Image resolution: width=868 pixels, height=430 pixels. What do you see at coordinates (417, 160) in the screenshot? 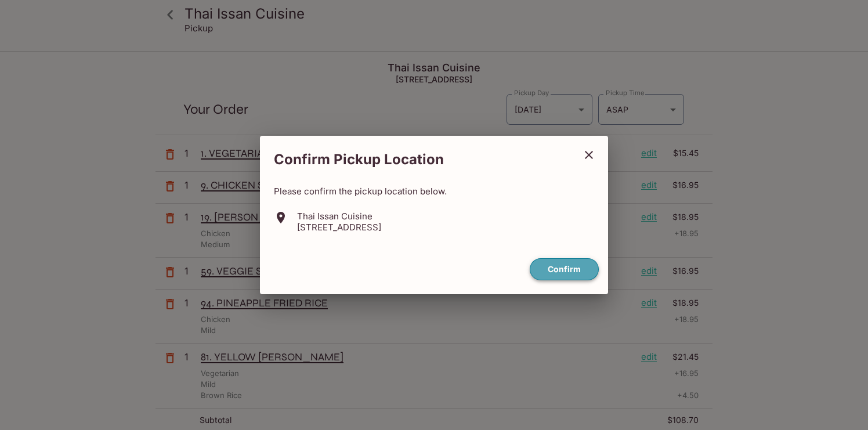
I see `h2: Confirm Pickup Location` at bounding box center [417, 160].